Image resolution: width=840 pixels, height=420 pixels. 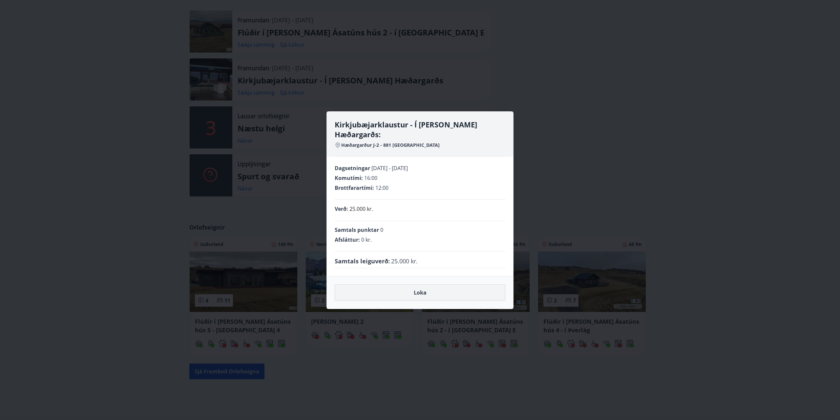 I want to click on span: Dagsetningar, so click(x=352, y=168).